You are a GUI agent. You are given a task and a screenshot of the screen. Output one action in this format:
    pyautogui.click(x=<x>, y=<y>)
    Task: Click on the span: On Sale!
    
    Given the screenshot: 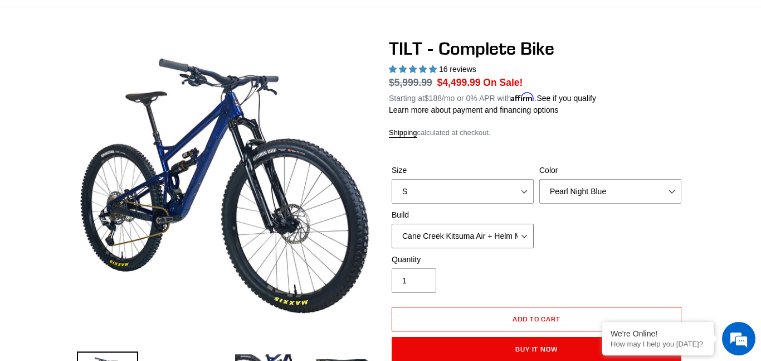 What is the action you would take?
    pyautogui.click(x=503, y=82)
    